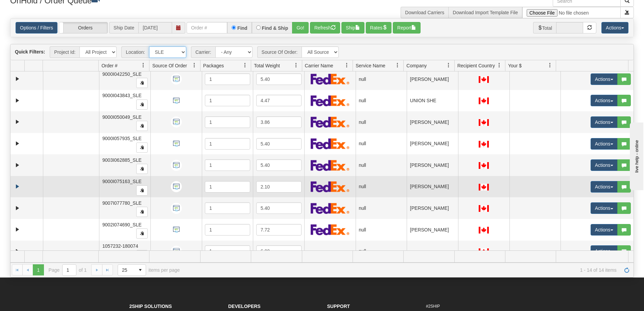 This screenshot has width=644, height=311. I want to click on span: Page 1, so click(38, 270).